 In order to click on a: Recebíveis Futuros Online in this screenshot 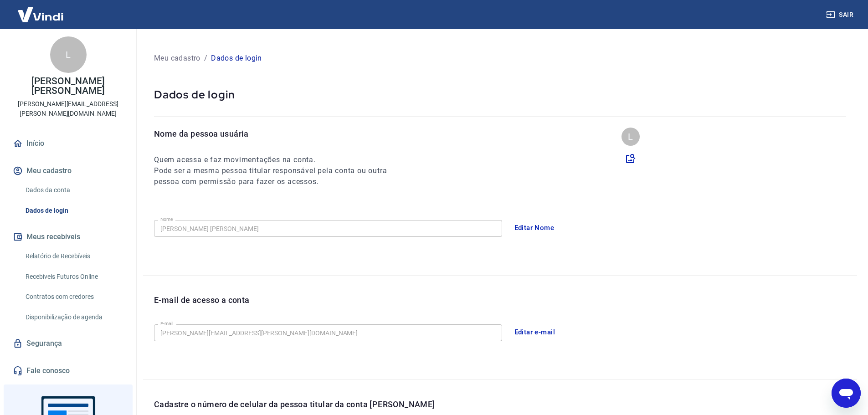, I will do `click(74, 277)`.